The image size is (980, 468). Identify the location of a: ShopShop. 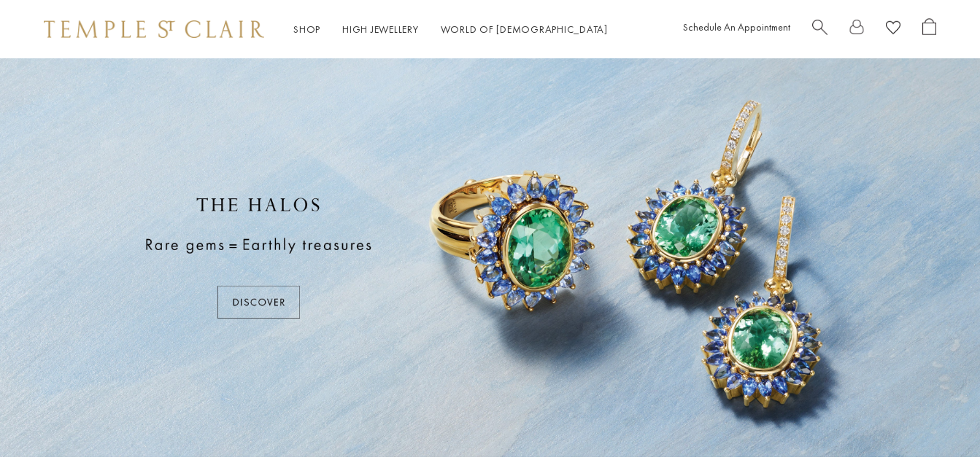
(307, 29).